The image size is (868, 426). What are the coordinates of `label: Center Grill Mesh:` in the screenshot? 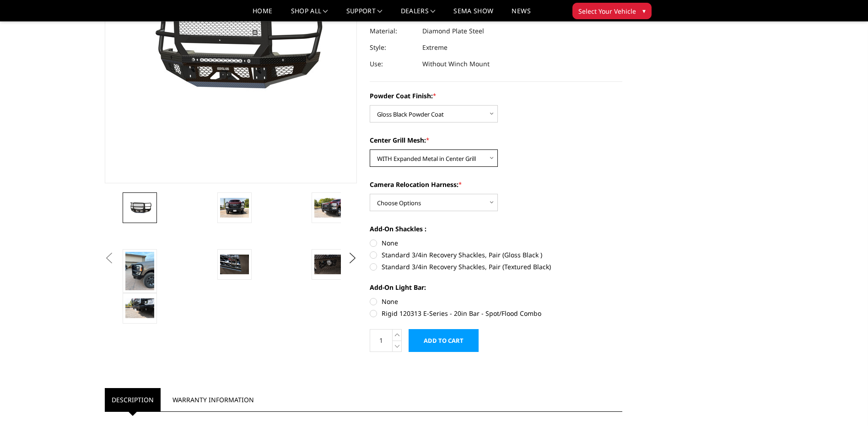 It's located at (496, 140).